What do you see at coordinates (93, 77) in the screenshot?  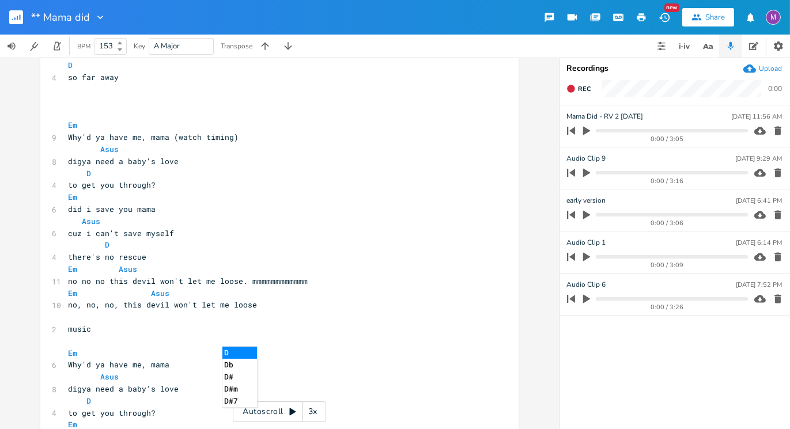 I see `span: so far away` at bounding box center [93, 77].